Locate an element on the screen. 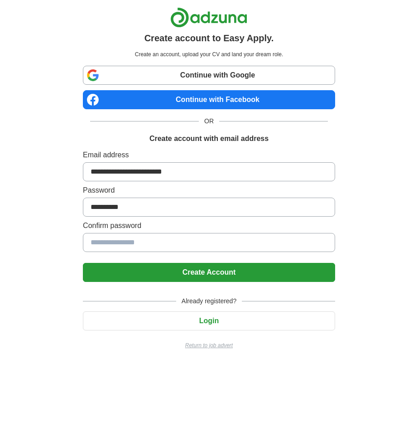  span: Already registered? is located at coordinates (209, 301).